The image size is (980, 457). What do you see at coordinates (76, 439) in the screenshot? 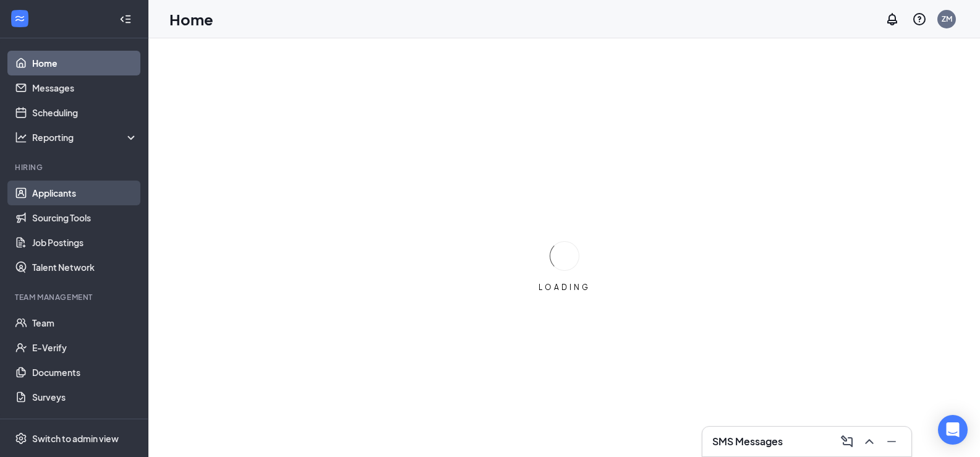
I see `div: Switch to admin view` at bounding box center [76, 439].